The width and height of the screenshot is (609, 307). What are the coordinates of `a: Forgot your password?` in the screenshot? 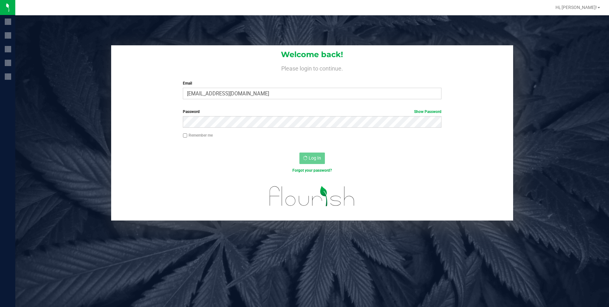 It's located at (312, 170).